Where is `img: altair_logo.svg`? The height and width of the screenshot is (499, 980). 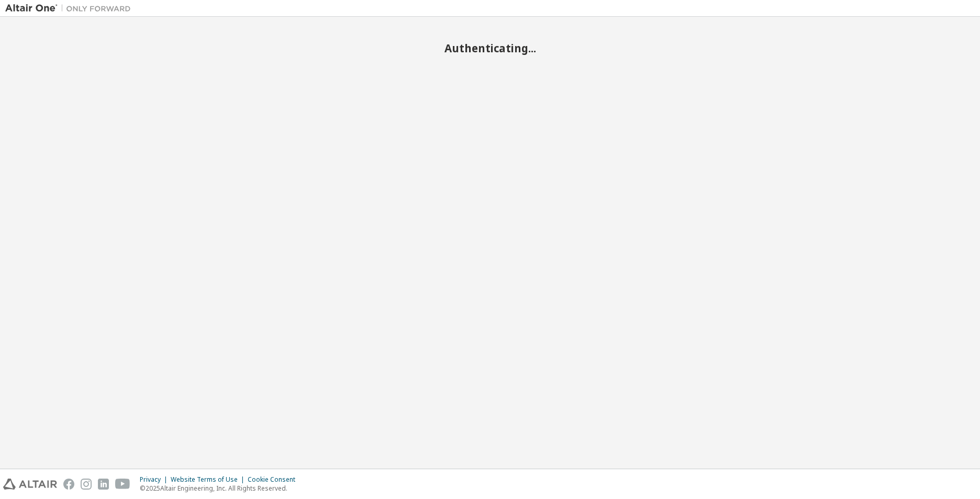
img: altair_logo.svg is located at coordinates (30, 484).